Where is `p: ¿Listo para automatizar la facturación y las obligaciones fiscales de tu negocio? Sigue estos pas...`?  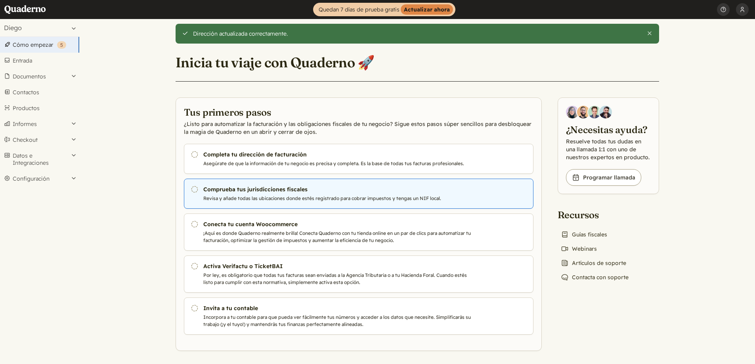
p: ¿Listo para automatizar la facturación y las obligaciones fiscales de tu negocio? Sigue estos pas... is located at coordinates (359, 128).